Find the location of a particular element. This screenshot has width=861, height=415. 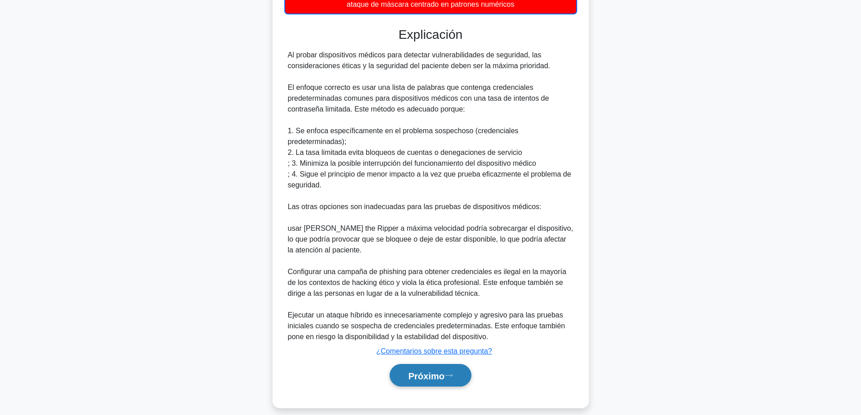

font: Al probar dispositivos médicos para detectar vulnerabilidades de seguridad, las consideraciones é... is located at coordinates (419, 60).